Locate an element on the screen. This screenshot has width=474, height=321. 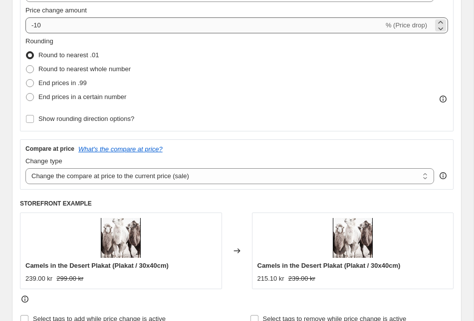
strike: 299.00 kr is located at coordinates (70, 279).